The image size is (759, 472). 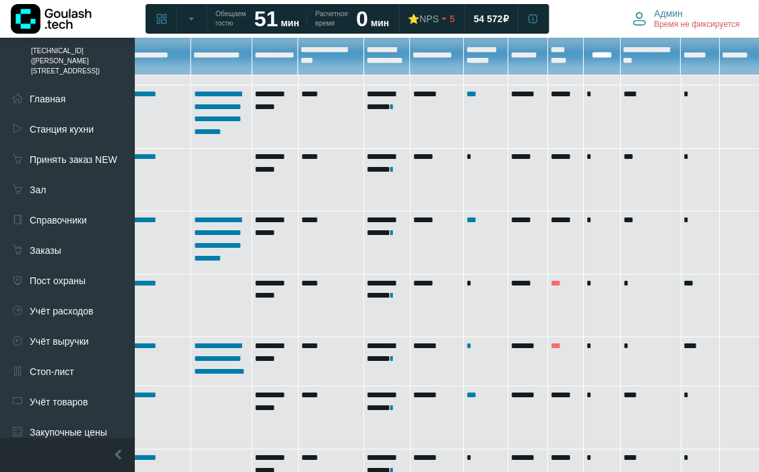 What do you see at coordinates (669, 13) in the screenshot?
I see `span: Админ` at bounding box center [669, 13].